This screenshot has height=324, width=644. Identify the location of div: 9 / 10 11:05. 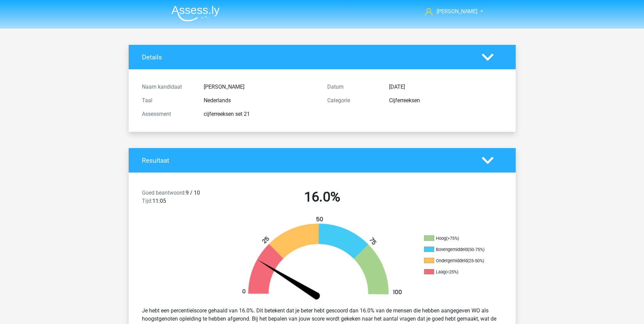
(183, 198).